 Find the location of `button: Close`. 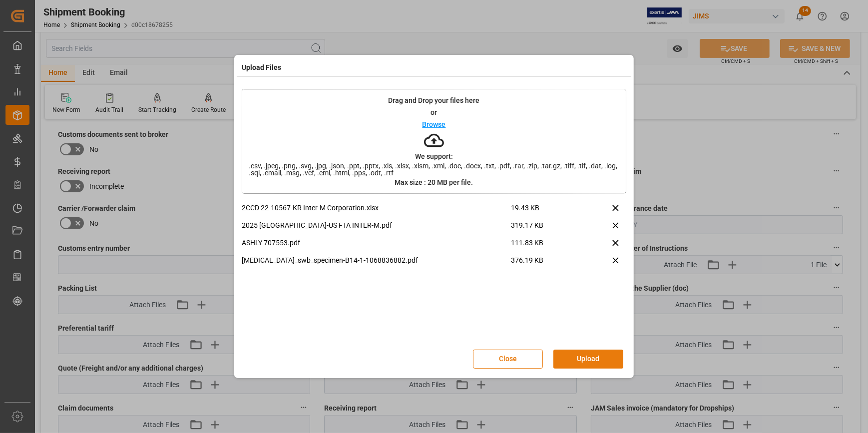

button: Close is located at coordinates (508, 359).